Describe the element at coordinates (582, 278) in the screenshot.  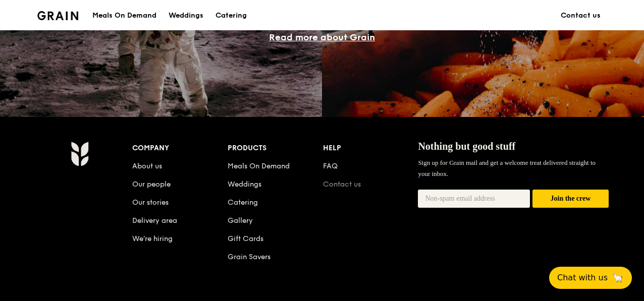
I see `span: Chat with us` at that location.